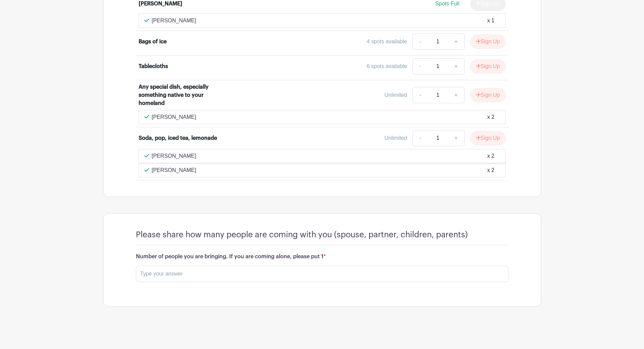 This screenshot has height=349, width=644. What do you see at coordinates (181, 95) in the screenshot?
I see `div: Any special dish, especially something native to your homeland` at bounding box center [181, 95].